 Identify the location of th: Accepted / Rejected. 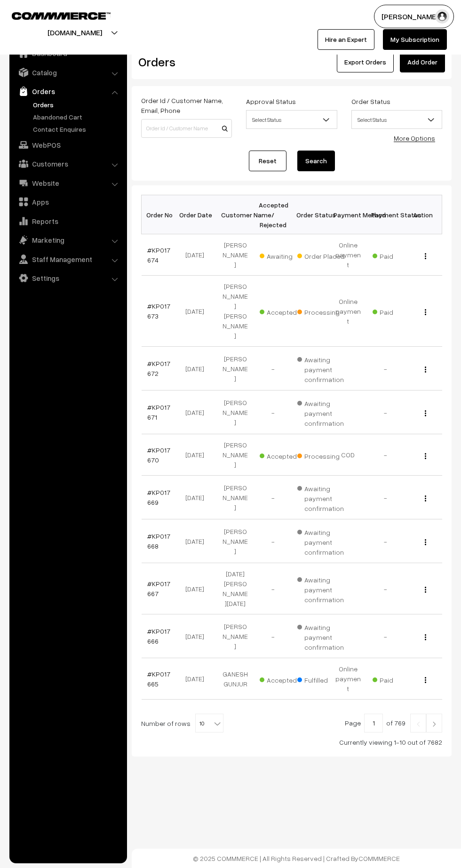
(272, 214).